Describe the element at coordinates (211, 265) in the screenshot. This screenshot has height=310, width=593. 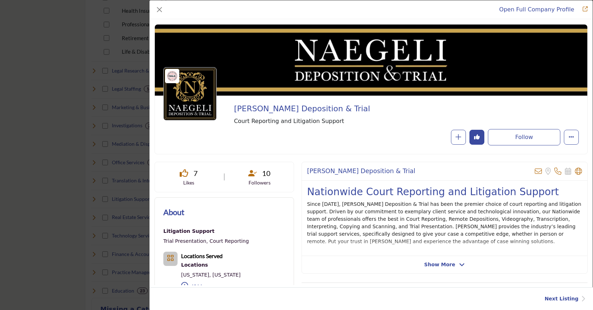
I see `a: Locations` at that location.